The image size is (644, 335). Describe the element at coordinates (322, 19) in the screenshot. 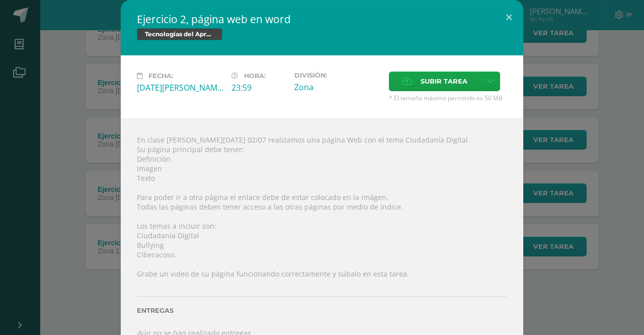

I see `h2: Ejercicio 2, página web en word` at that location.